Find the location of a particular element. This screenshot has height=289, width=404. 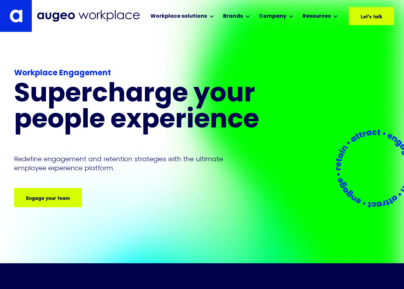

h1: Supercharge your people experience is located at coordinates (153, 108).